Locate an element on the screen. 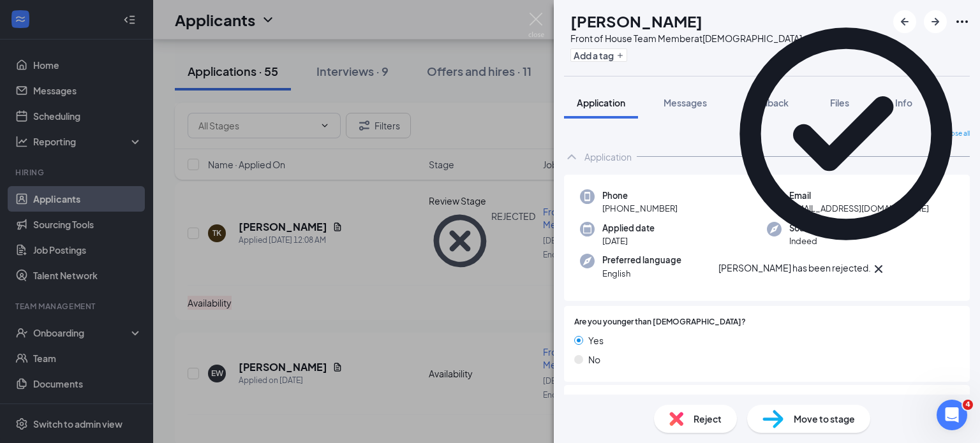 Image resolution: width=980 pixels, height=443 pixels. span: Messages is located at coordinates (685, 103).